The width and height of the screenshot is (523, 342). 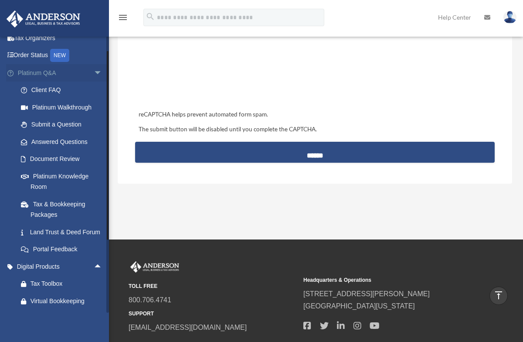 I want to click on i: search, so click(x=150, y=17).